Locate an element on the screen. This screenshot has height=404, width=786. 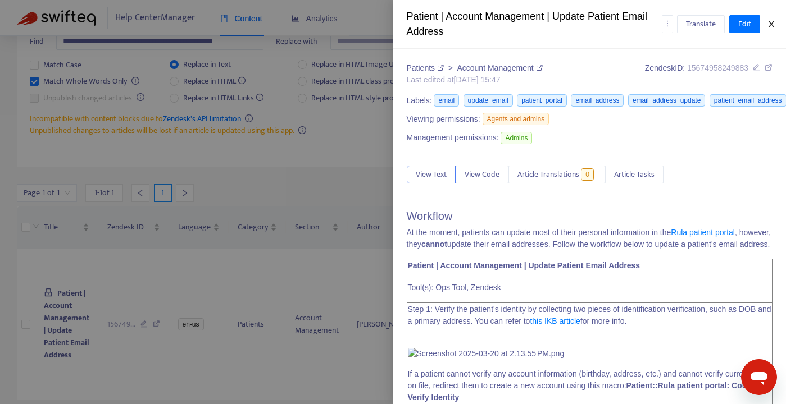
a: Patients is located at coordinates (426, 68).